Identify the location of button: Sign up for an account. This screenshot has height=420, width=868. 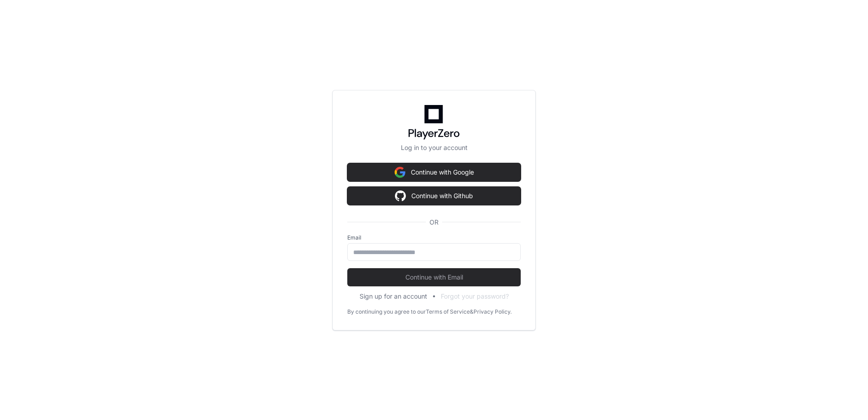
(393, 296).